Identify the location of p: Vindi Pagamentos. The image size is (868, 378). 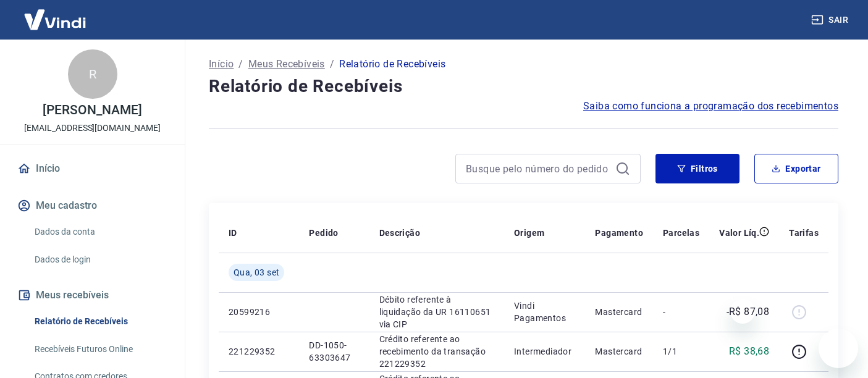
(544, 312).